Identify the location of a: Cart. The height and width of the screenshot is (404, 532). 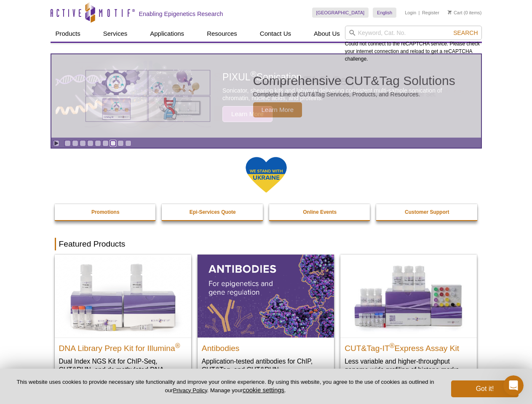
(455, 12).